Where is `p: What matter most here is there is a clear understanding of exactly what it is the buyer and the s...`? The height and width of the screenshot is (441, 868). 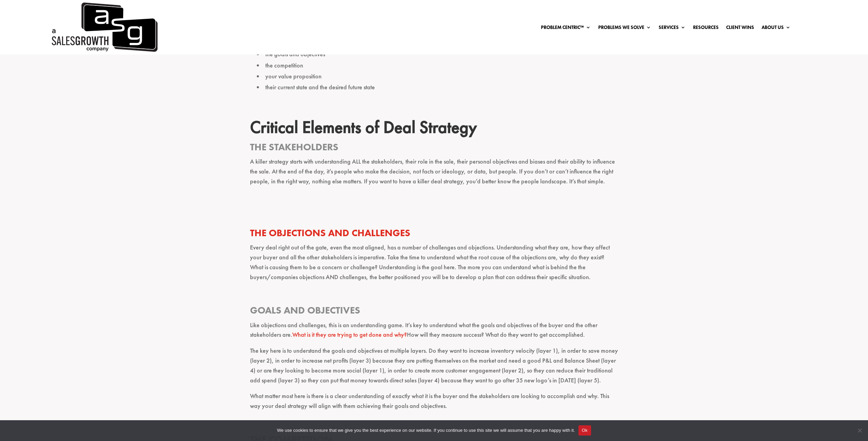 p: What matter most here is there is a clear understanding of exactly what it is the buyer and the s... is located at coordinates (434, 404).